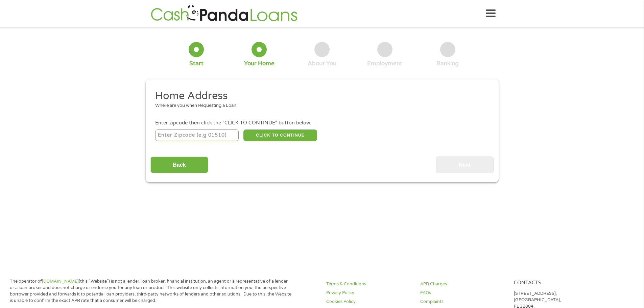  Describe the element at coordinates (322, 123) in the screenshot. I see `div: Enter zipcode then click the "CLICK TO CONTINUE" button below.` at that location.